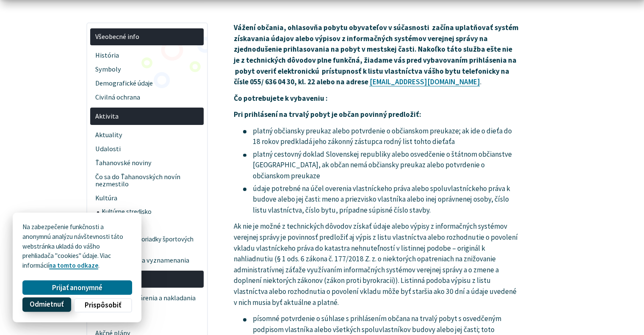 The width and height of the screenshot is (644, 335). Describe the element at coordinates (77, 288) in the screenshot. I see `button: Prijať anonymné` at that location.